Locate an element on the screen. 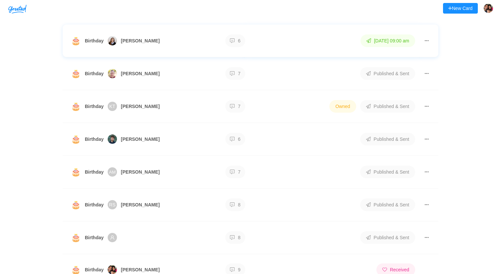 The height and width of the screenshot is (274, 501). img: Greeted is located at coordinates (17, 9).